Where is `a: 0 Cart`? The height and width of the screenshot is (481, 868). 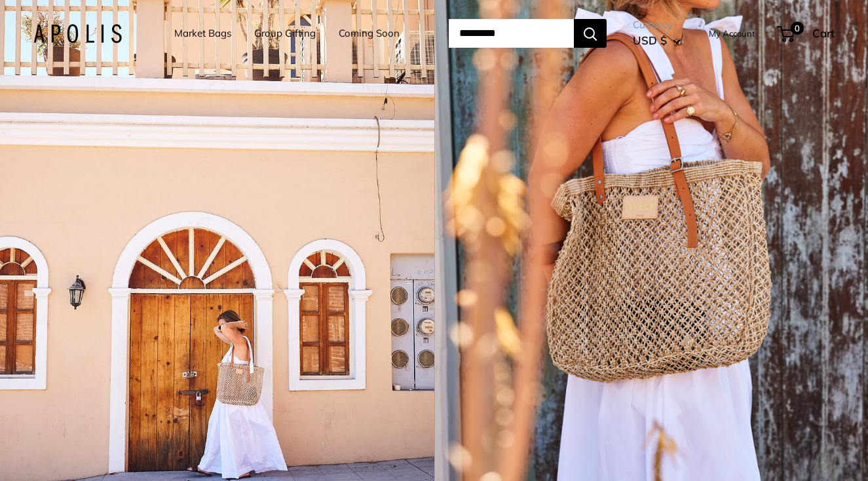
a: 0 Cart is located at coordinates (807, 33).